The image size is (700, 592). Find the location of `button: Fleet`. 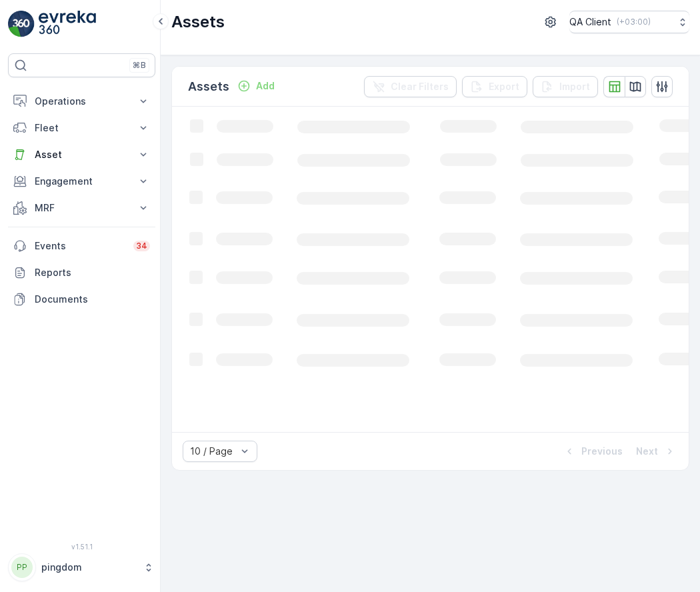

button: Fleet is located at coordinates (82, 128).